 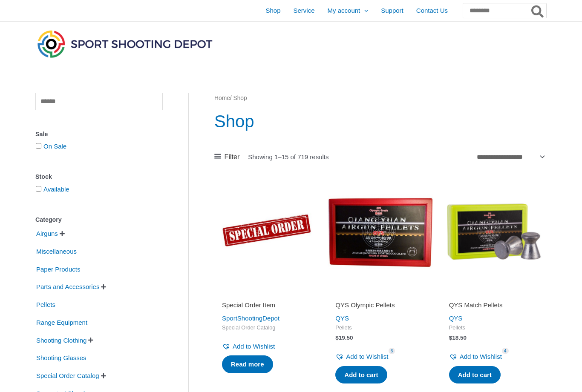 I want to click on a: QYS Match Pellets, so click(x=493, y=307).